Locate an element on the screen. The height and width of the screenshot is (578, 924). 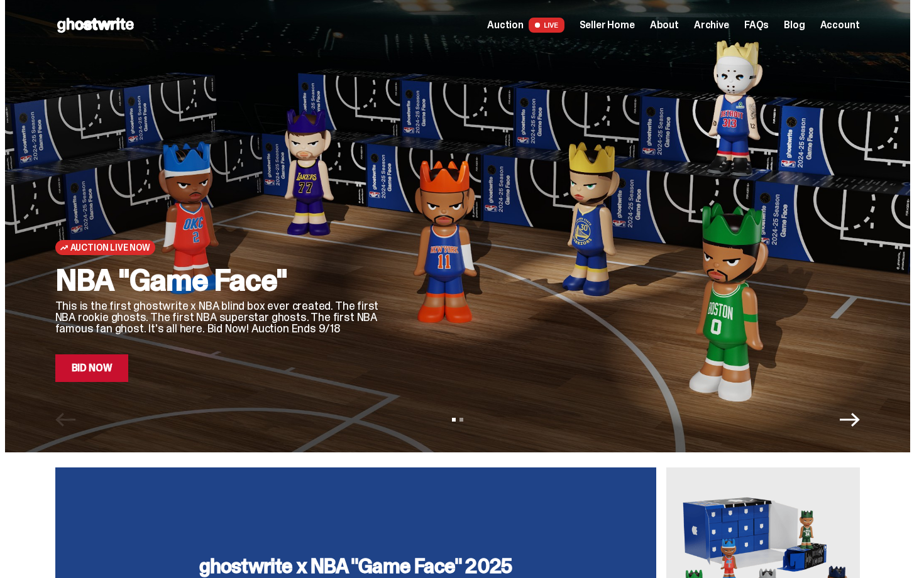
span: About is located at coordinates (664, 25).